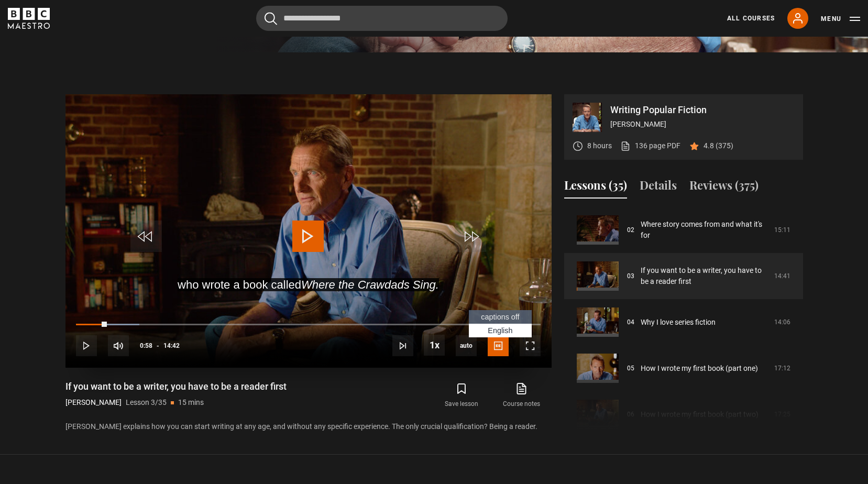 The image size is (868, 484). What do you see at coordinates (600, 145) in the screenshot?
I see `p: 8 hours` at bounding box center [600, 145].